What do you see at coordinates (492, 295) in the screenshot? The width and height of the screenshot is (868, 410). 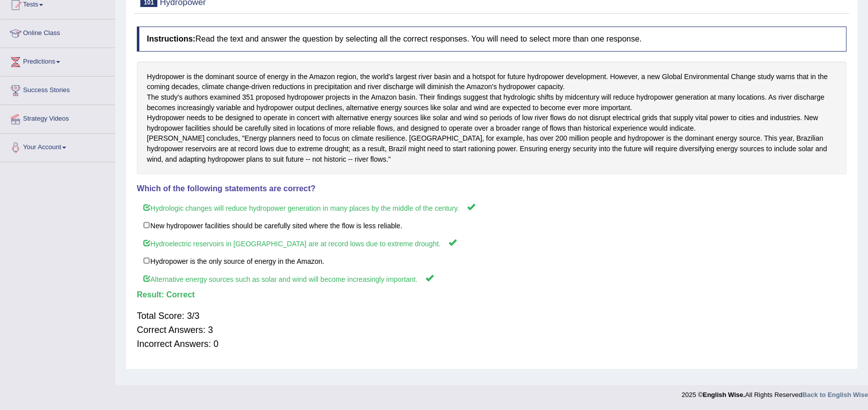 I see `h4: Result:` at bounding box center [492, 295].